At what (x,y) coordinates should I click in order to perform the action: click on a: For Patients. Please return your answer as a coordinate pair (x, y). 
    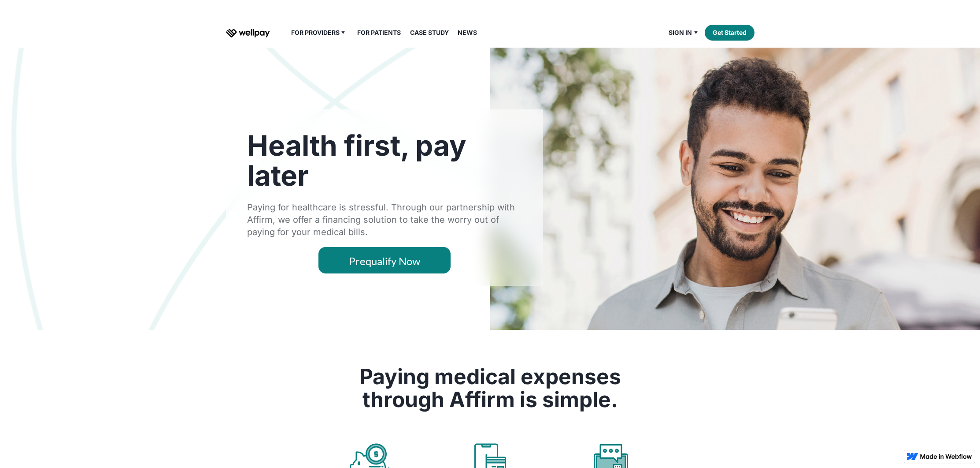
    Looking at the image, I should click on (378, 32).